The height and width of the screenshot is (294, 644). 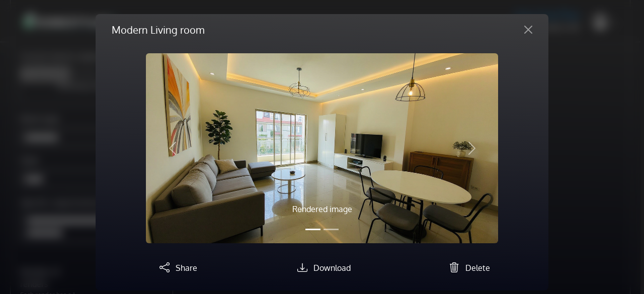 I want to click on button: Delete, so click(x=467, y=267).